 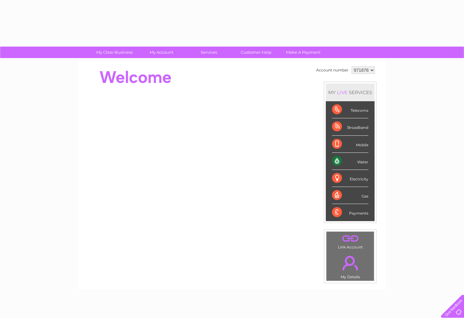 What do you see at coordinates (114, 52) in the screenshot?
I see `a: My Clear Business` at bounding box center [114, 52].